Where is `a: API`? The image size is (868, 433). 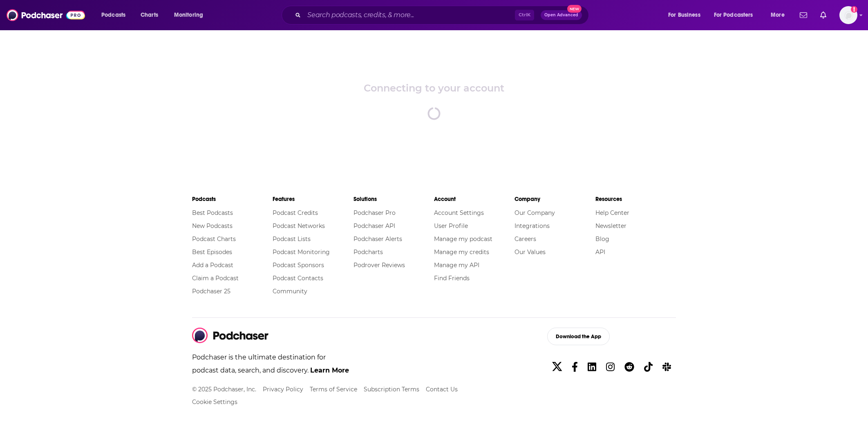
a: API is located at coordinates (601, 252).